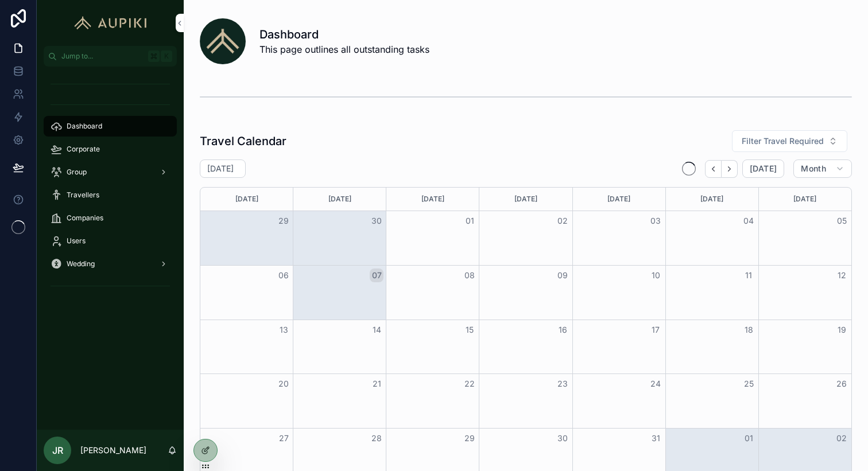  What do you see at coordinates (110, 56) in the screenshot?
I see `button: Jump to...K` at bounding box center [110, 56].